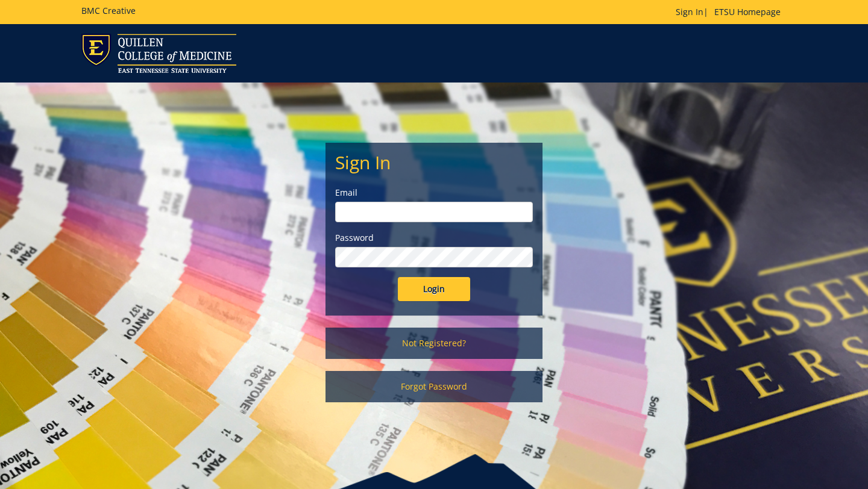  I want to click on h2: Sign In, so click(434, 162).